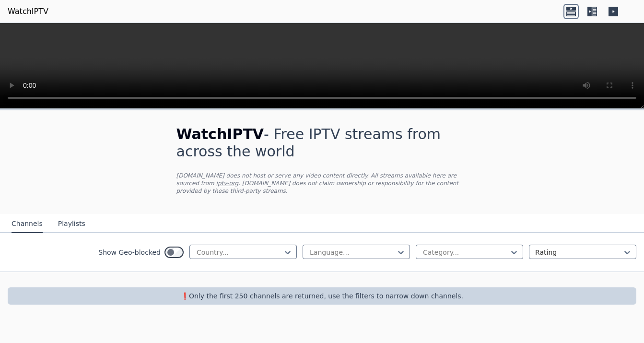 Image resolution: width=644 pixels, height=343 pixels. I want to click on span: WatchIPTV, so click(220, 134).